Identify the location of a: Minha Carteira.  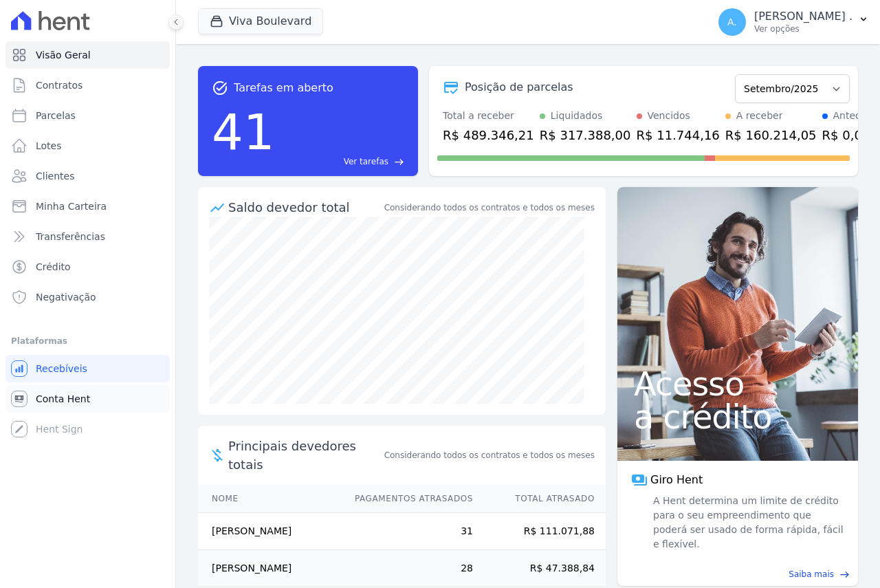
(88, 206).